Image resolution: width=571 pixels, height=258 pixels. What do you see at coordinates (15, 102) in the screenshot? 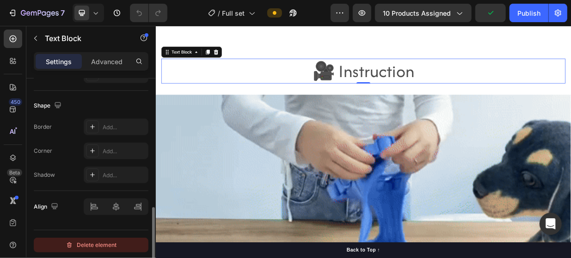
I see `div: 450` at bounding box center [15, 102].